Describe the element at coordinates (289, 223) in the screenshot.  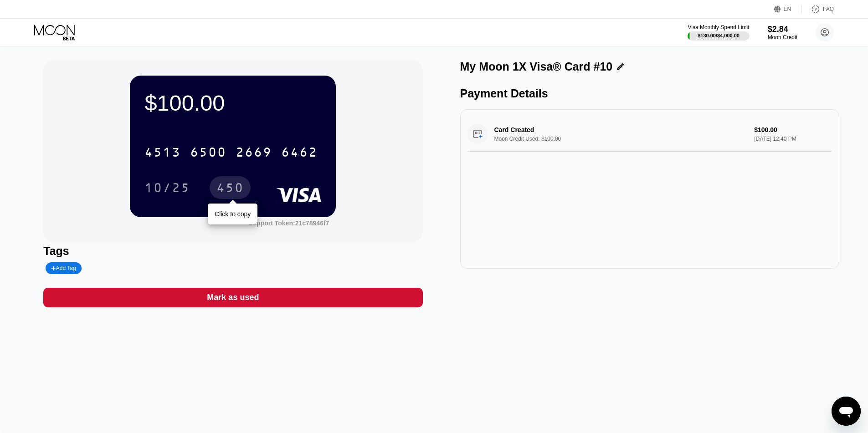
I see `div: Support Token: 21c78946f7` at that location.